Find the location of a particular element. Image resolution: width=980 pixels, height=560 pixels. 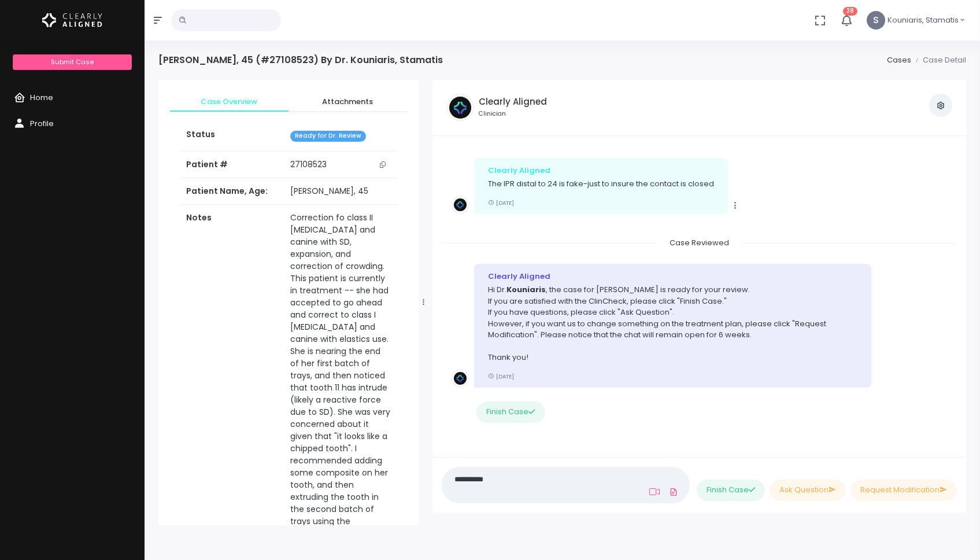

b: Kouniaris is located at coordinates (526, 289).